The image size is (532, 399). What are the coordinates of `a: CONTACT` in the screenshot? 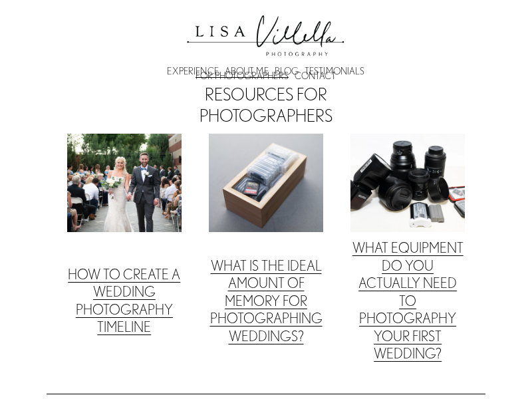 It's located at (316, 76).